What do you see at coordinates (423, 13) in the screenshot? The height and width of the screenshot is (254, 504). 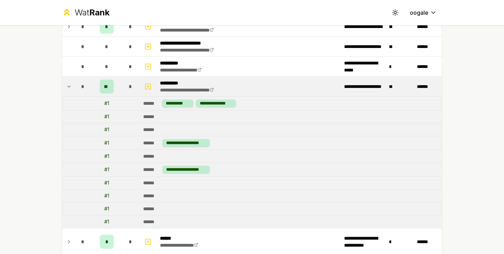 I see `button: oogale` at bounding box center [423, 13].